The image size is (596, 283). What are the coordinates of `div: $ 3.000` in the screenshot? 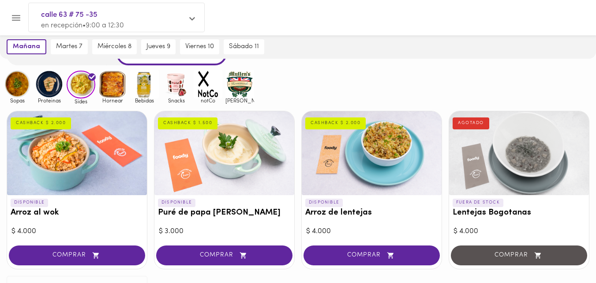 It's located at (224, 231).